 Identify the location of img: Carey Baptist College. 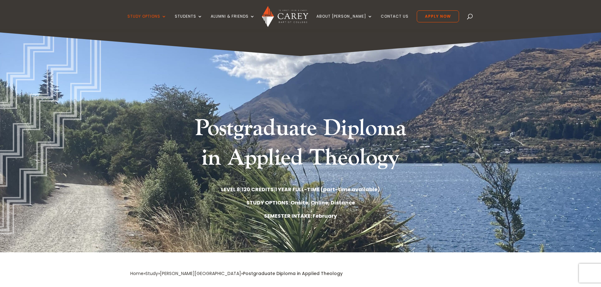
(285, 16).